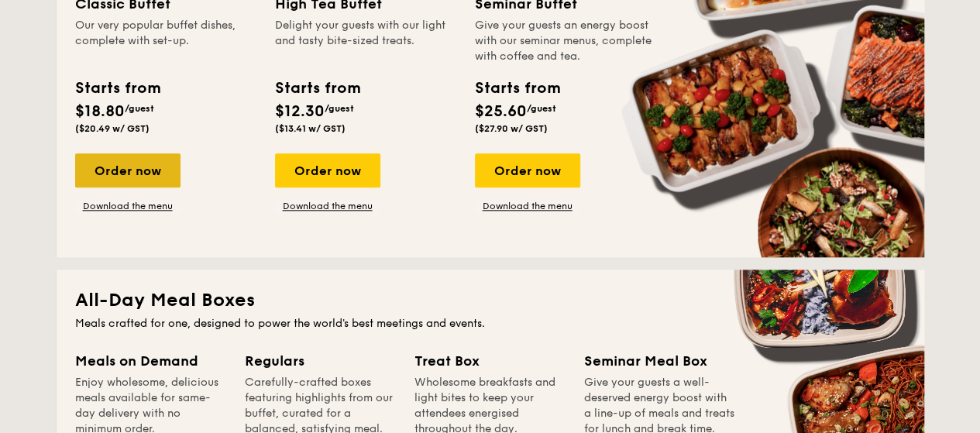 The height and width of the screenshot is (433, 980). I want to click on span: $12.30, so click(300, 111).